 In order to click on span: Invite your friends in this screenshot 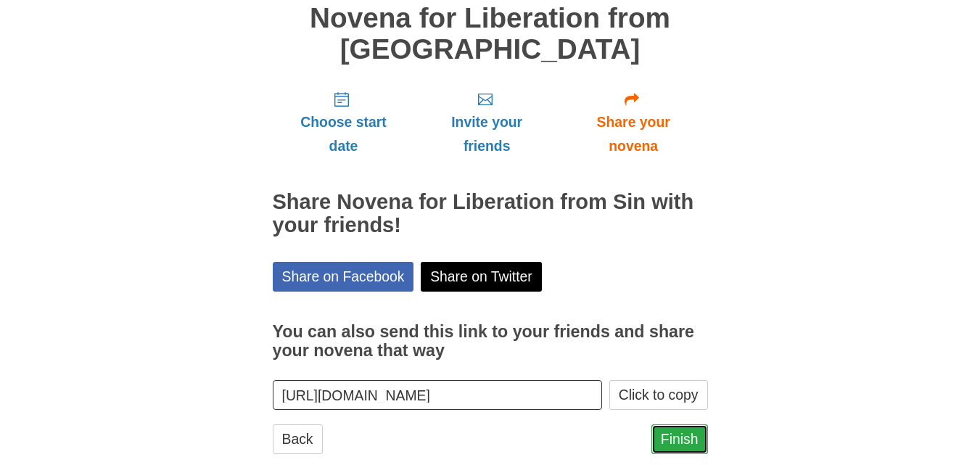, I will do `click(486, 135)`.